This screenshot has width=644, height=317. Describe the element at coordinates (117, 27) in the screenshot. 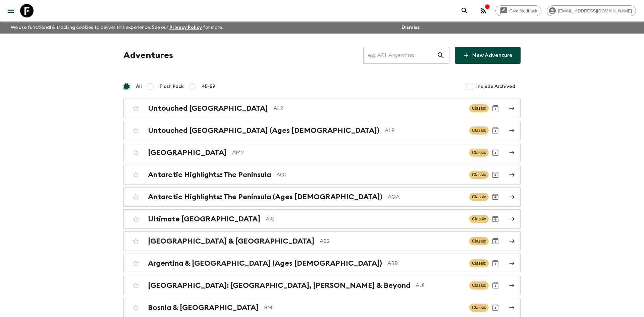

I see `p: We use functional & tracking cookies to deliver this experience. See our for more.` at that location.